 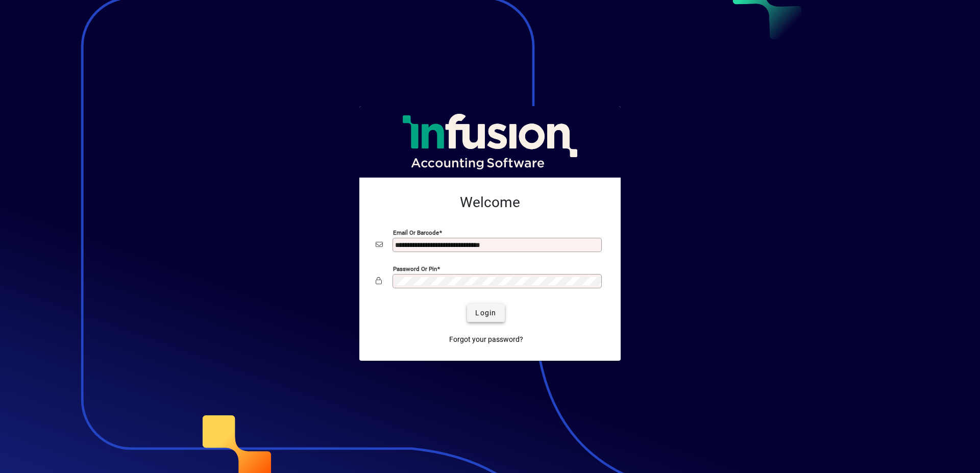 I want to click on h2: Welcome, so click(x=490, y=203).